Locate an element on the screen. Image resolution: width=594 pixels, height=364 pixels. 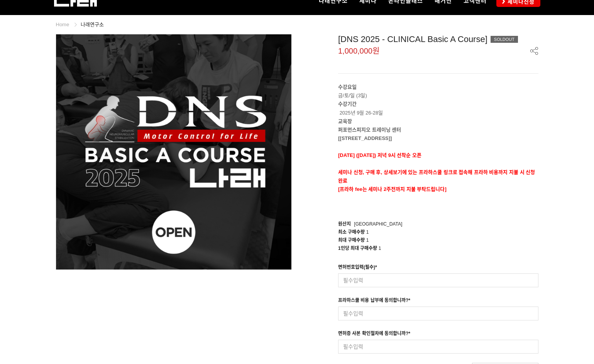
div: [DNS 2025 - CLINICAL Basic A Course] is located at coordinates (438, 39).